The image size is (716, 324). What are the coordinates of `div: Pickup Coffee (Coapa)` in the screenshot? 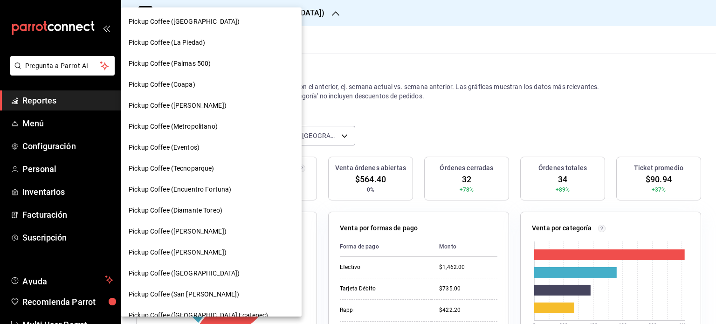 It's located at (211, 84).